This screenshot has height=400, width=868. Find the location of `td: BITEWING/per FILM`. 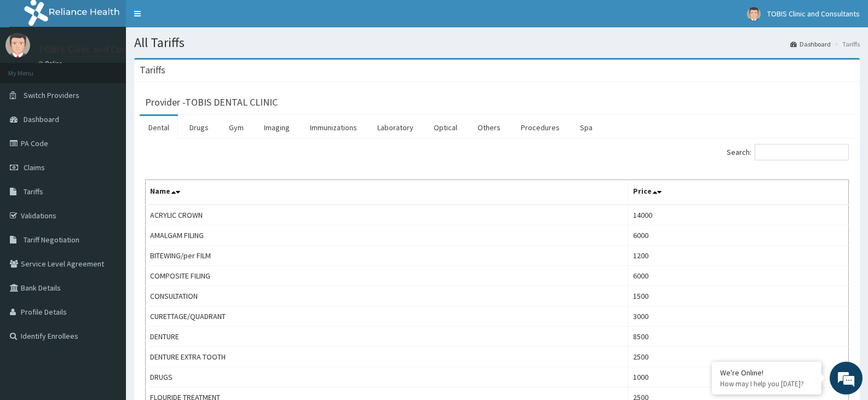

td: BITEWING/per FILM is located at coordinates (387, 255).